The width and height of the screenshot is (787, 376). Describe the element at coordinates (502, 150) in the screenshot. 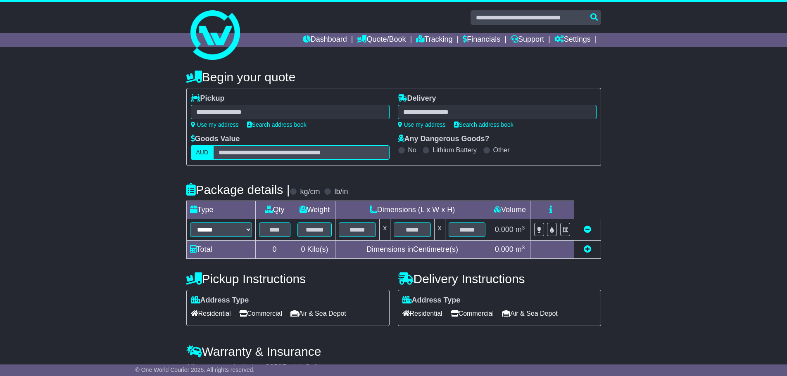

I see `label: Other` at that location.